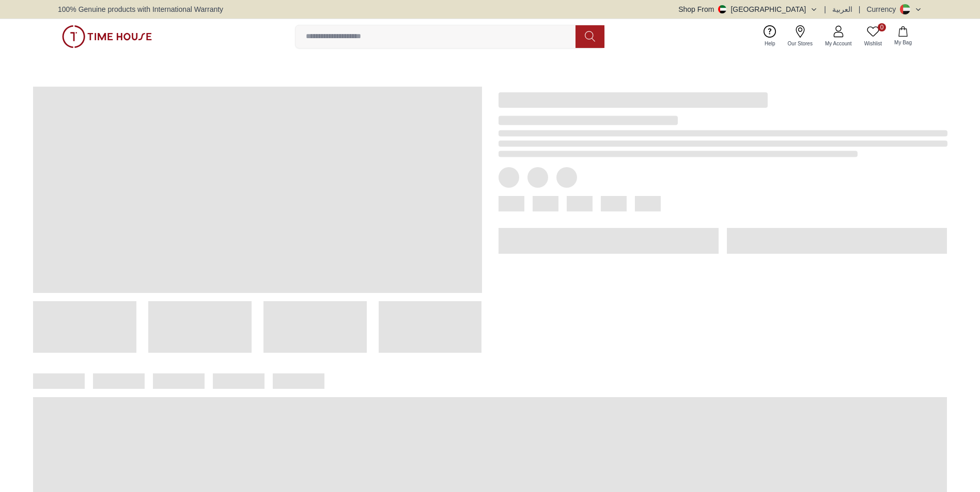  Describe the element at coordinates (873, 36) in the screenshot. I see `a: 0Wishlist` at that location.